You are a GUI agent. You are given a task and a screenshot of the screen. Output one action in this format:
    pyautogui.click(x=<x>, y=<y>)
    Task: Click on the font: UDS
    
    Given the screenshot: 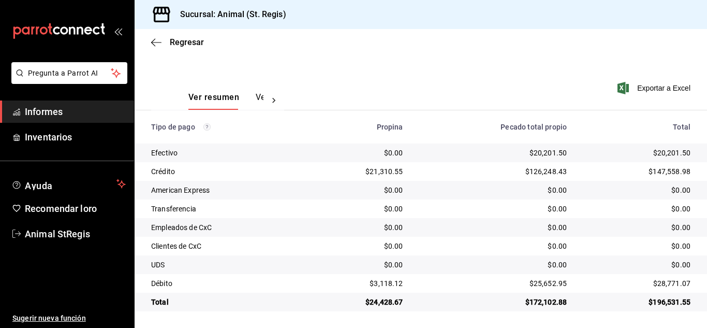 What is the action you would take?
    pyautogui.click(x=158, y=265)
    